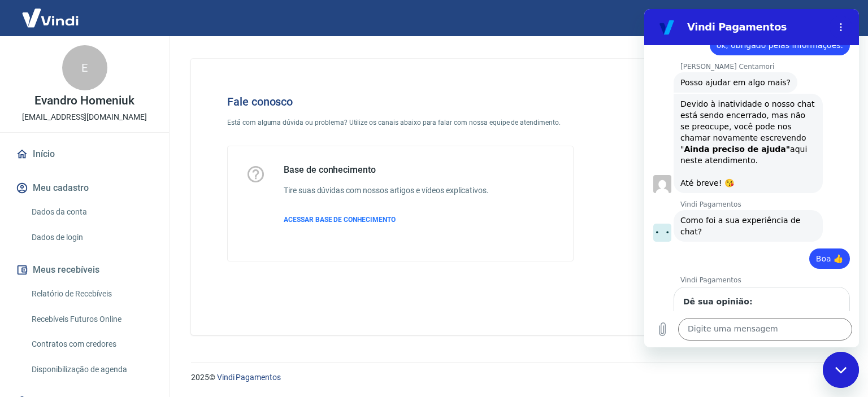  Describe the element at coordinates (97, 217) in the screenshot. I see `span: Como foi a sua experiência de chat?` at that location.